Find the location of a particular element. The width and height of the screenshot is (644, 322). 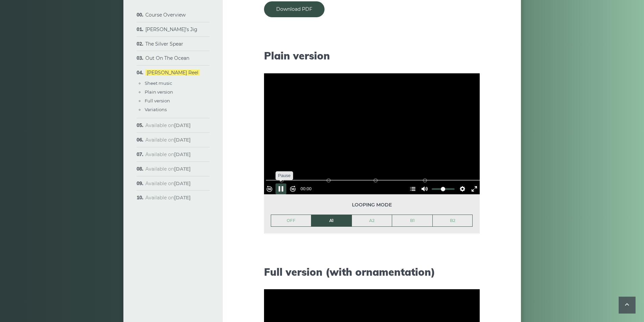

a: Full version is located at coordinates (157, 101).